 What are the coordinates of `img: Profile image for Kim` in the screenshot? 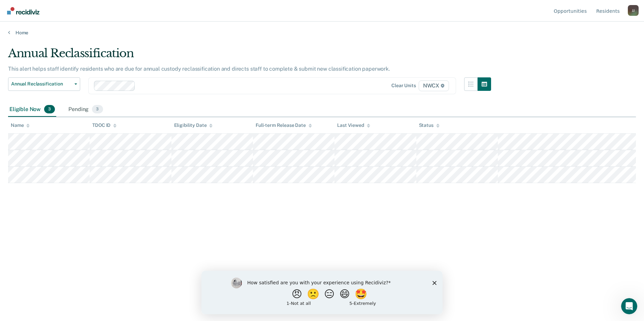 It's located at (35, 12).